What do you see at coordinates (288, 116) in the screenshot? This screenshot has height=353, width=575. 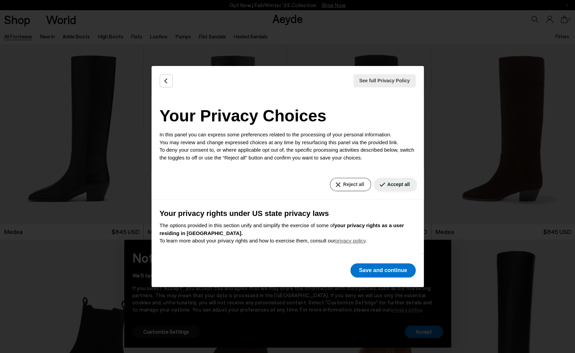 I see `h2: Your Privacy Choices` at bounding box center [288, 116].